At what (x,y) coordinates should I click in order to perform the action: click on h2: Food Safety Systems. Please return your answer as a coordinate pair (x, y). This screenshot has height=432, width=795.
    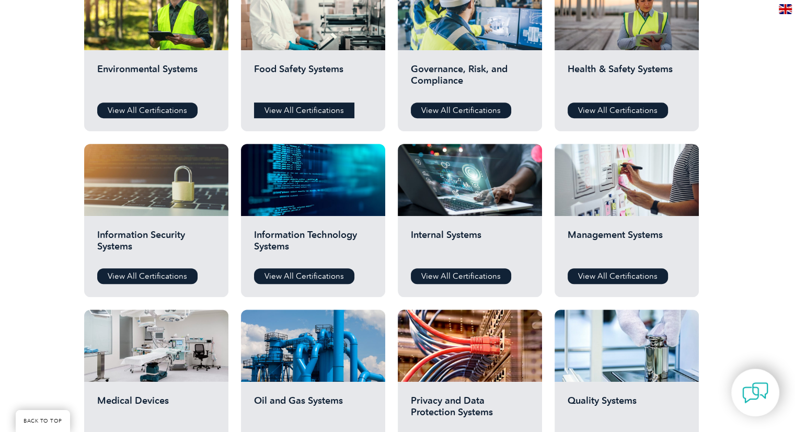
    Looking at the image, I should click on (313, 79).